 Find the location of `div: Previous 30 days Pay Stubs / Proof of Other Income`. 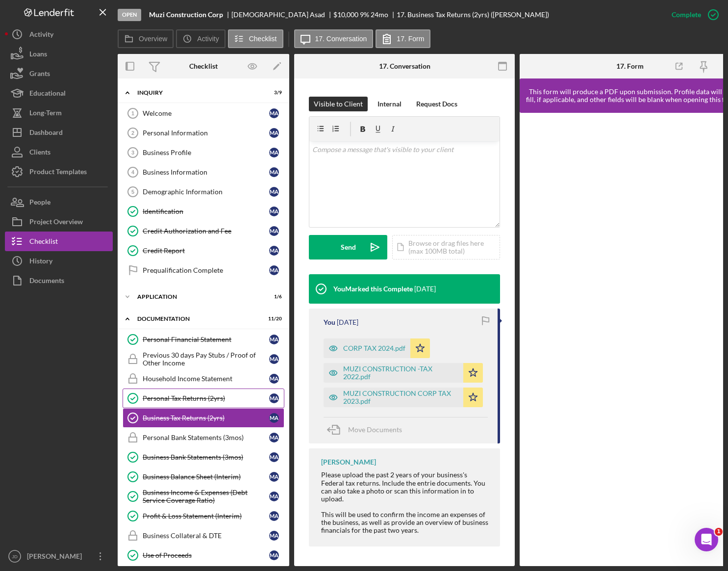

div: Previous 30 days Pay Stubs / Proof of Other Income is located at coordinates (206, 359).